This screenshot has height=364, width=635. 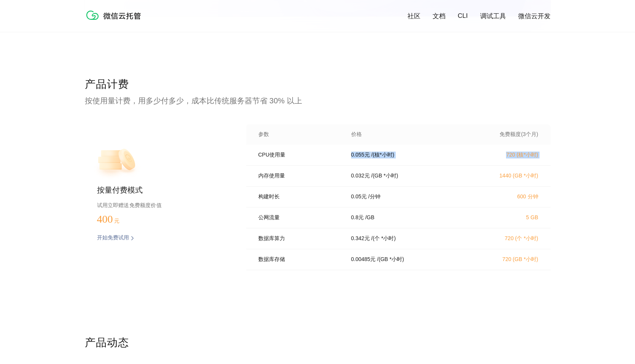 I want to click on p: 公网流量, so click(x=299, y=218).